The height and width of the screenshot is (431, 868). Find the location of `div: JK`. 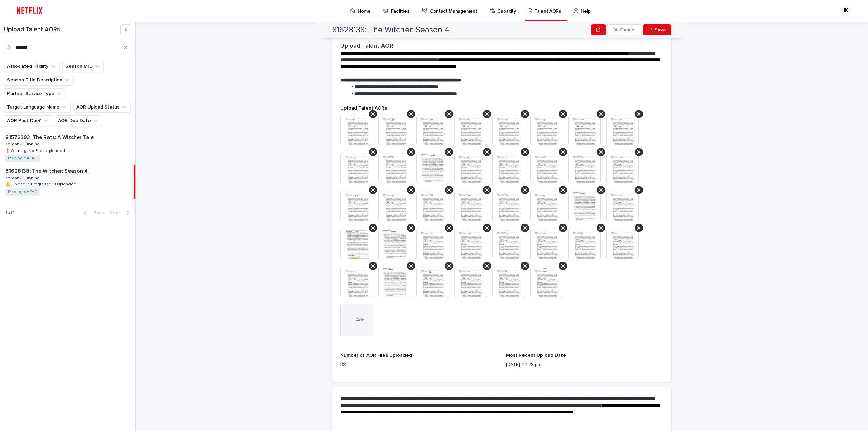

div: JK is located at coordinates (845, 11).